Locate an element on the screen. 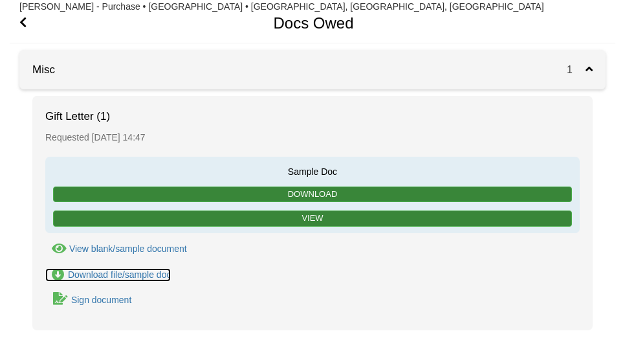 Image resolution: width=625 pixels, height=364 pixels. button: View Gift Letter (1) is located at coordinates (116, 248).